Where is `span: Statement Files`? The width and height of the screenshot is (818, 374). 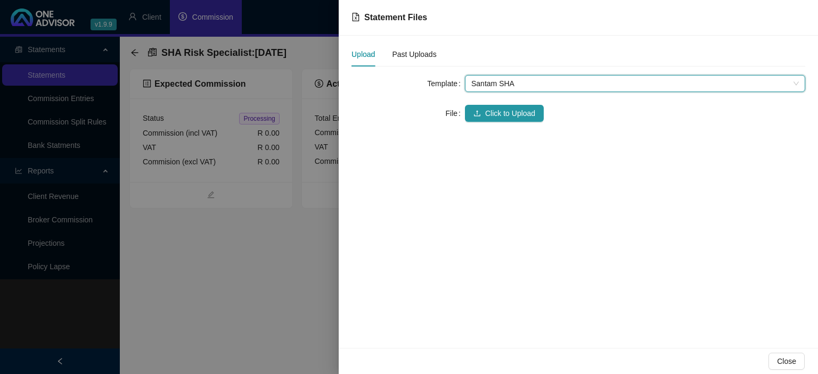 span: Statement Files is located at coordinates (396, 17).